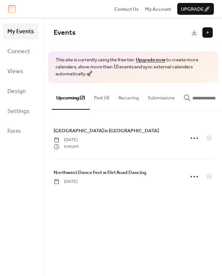 The width and height of the screenshot is (222, 276). What do you see at coordinates (161, 96) in the screenshot?
I see `button: Submissions` at bounding box center [161, 96].